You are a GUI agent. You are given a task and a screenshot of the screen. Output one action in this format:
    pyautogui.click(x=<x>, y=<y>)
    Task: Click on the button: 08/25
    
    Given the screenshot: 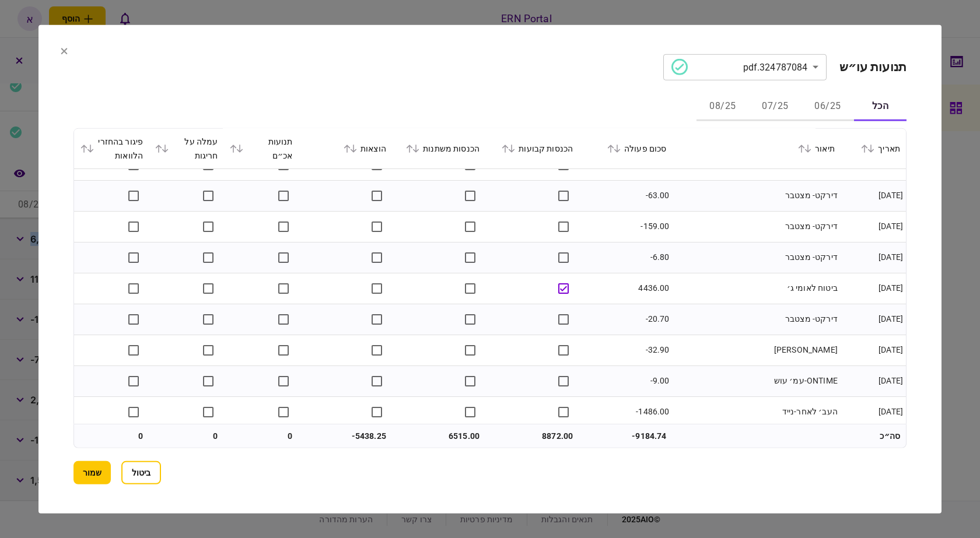 What is the action you would take?
    pyautogui.click(x=723, y=107)
    